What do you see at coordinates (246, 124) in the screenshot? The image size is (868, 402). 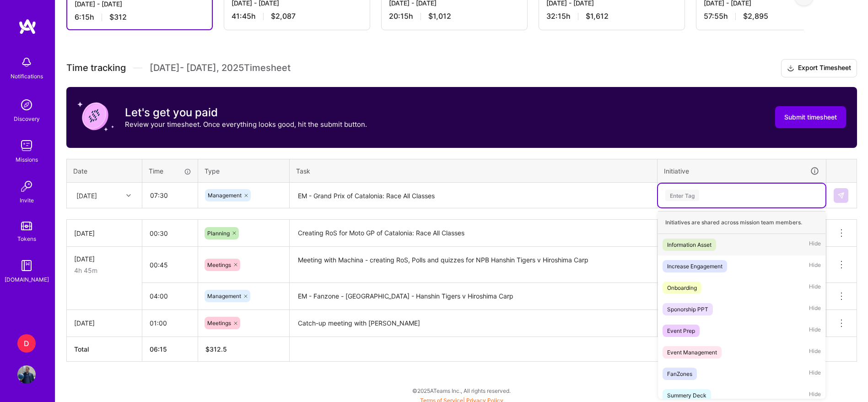 I see `p: Review your timesheet. Once everything looks good, hit the submit button.` at bounding box center [246, 124].